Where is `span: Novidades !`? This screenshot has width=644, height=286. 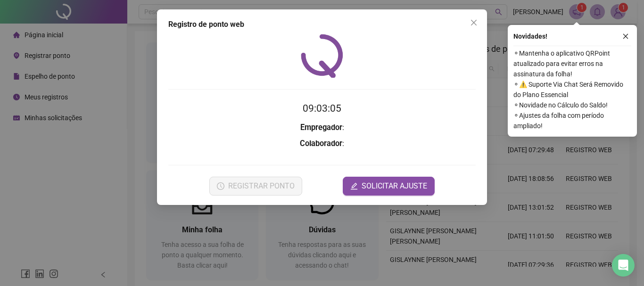 span: Novidades ! is located at coordinates (530, 36).